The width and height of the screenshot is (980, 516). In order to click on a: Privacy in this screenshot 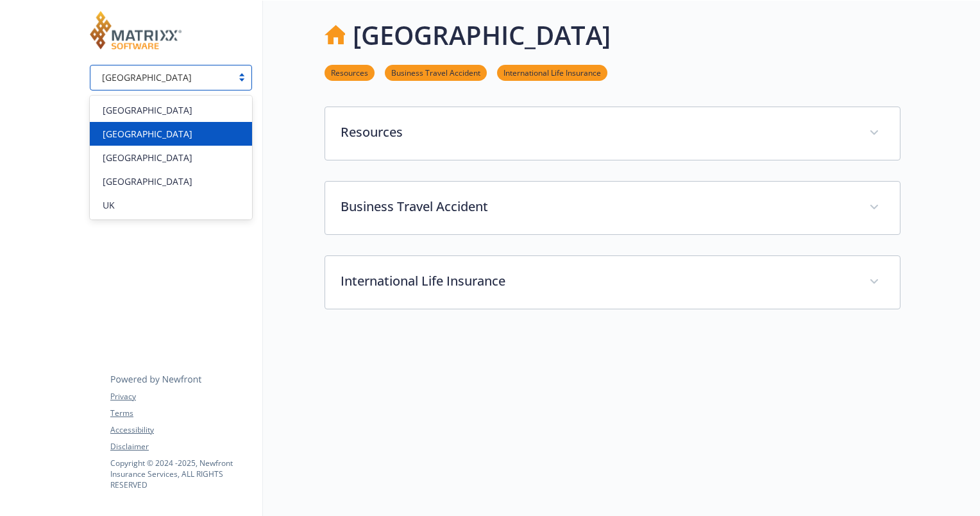, I will do `click(180, 397)`.